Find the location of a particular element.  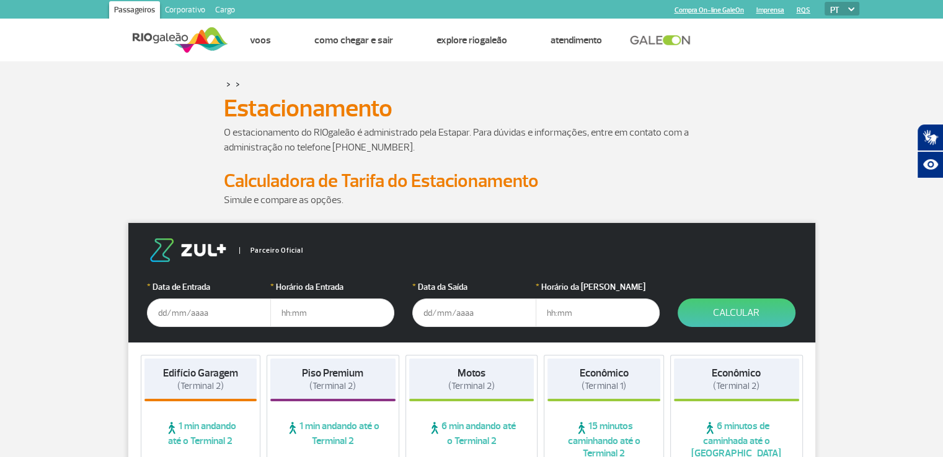

button: Abrir tradutor de língua de sinais. is located at coordinates (930, 138).